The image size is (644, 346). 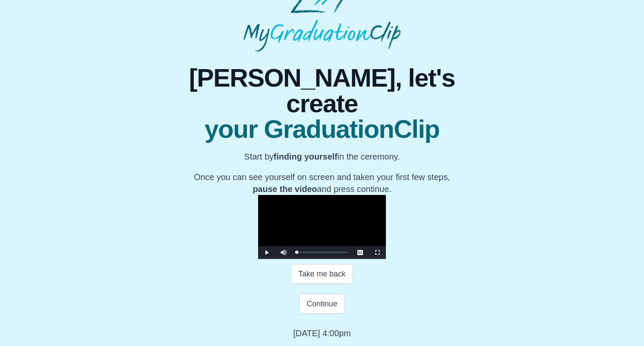 I want to click on p: Once you can see yourself on screen and taken your first few steps, and press continue., so click(x=322, y=183).